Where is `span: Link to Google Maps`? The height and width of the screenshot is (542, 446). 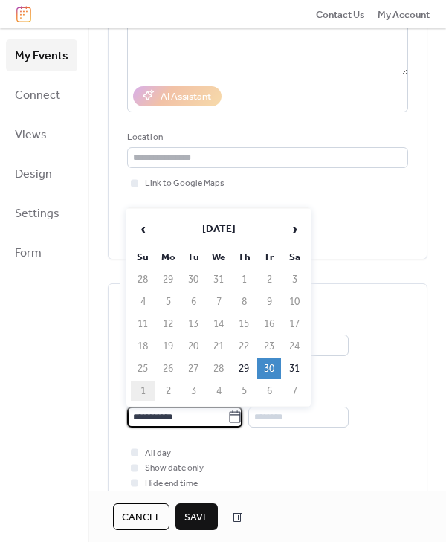
span: Link to Google Maps is located at coordinates (184, 184).